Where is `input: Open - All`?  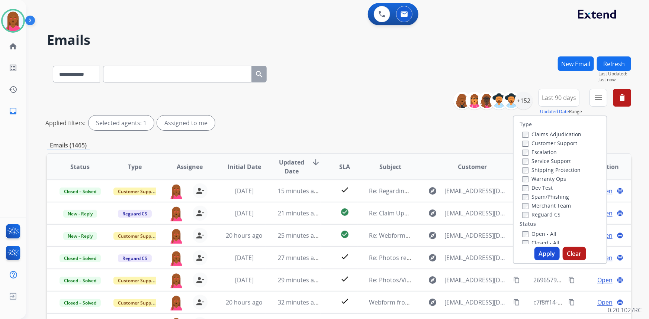 input: Open - All is located at coordinates (526, 235).